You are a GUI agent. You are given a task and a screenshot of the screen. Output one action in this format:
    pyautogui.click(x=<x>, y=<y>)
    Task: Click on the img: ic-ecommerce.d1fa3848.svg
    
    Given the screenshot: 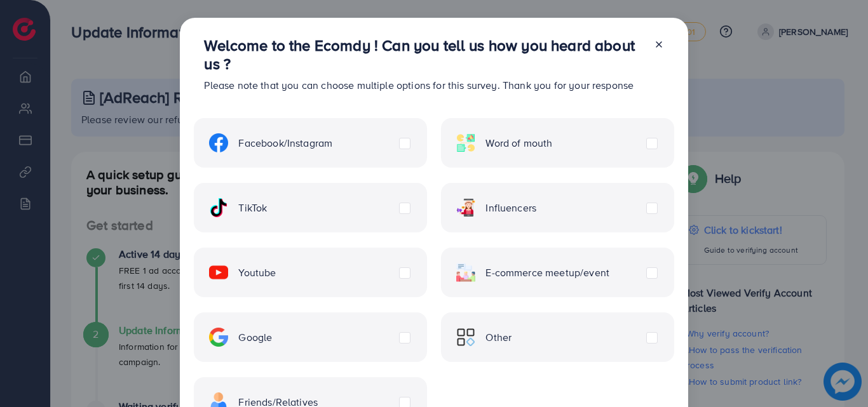 What is the action you would take?
    pyautogui.click(x=466, y=272)
    